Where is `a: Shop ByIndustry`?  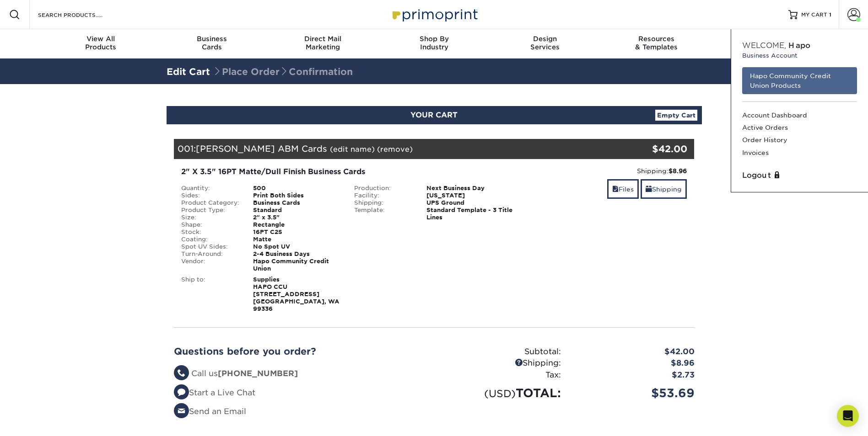 a: Shop ByIndustry is located at coordinates (433, 44).